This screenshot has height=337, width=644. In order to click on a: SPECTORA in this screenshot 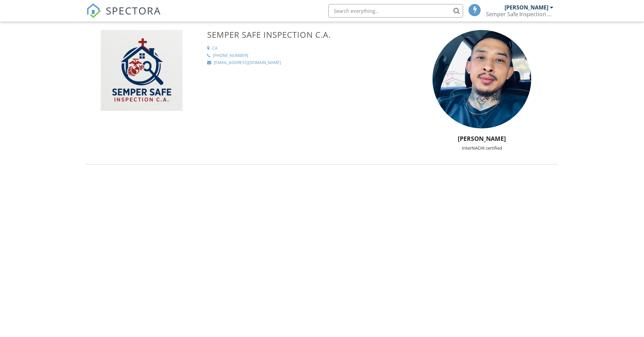, I will do `click(124, 16)`.